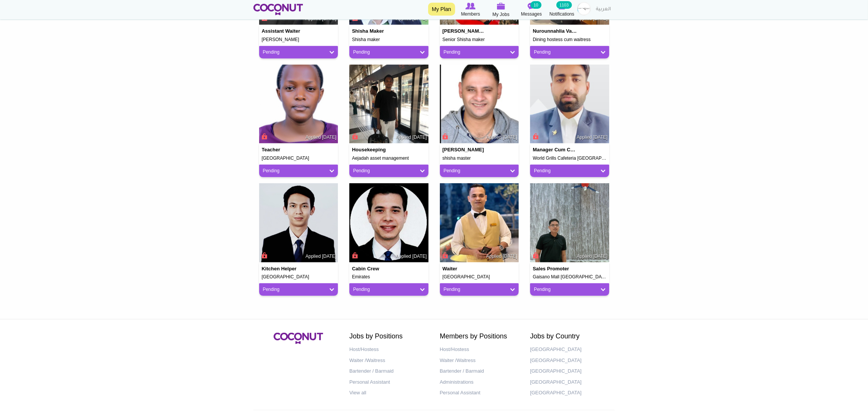 The height and width of the screenshot is (416, 868). What do you see at coordinates (389, 104) in the screenshot?
I see `img: henry dela kudu's picture` at bounding box center [389, 104].